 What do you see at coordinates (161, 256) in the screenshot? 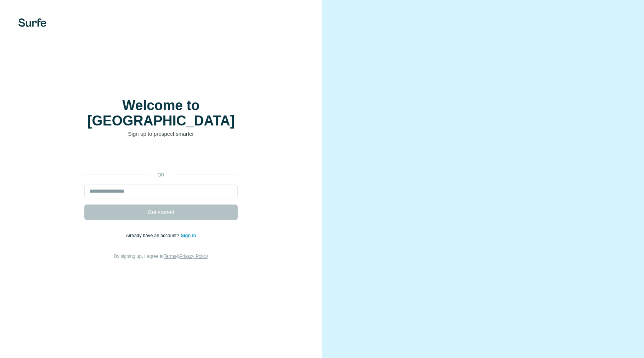
I see `span: By signing up, I agree to &` at bounding box center [161, 256].